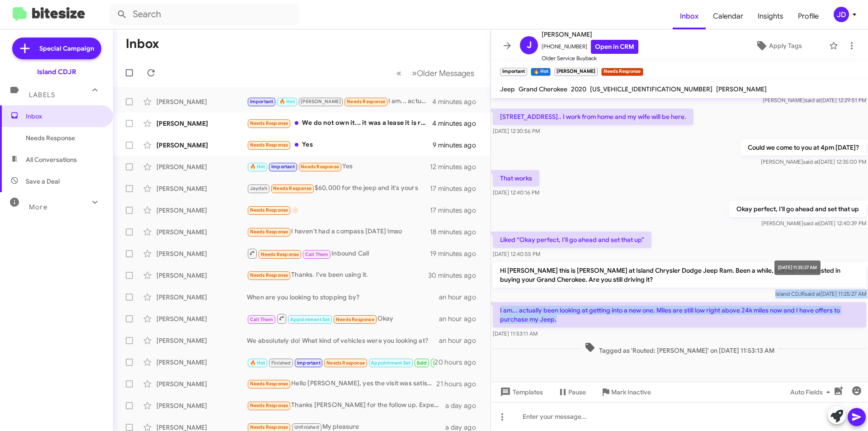 The width and height of the screenshot is (868, 431). Describe the element at coordinates (459, 362) in the screenshot. I see `div: 20 hours ago` at that location.